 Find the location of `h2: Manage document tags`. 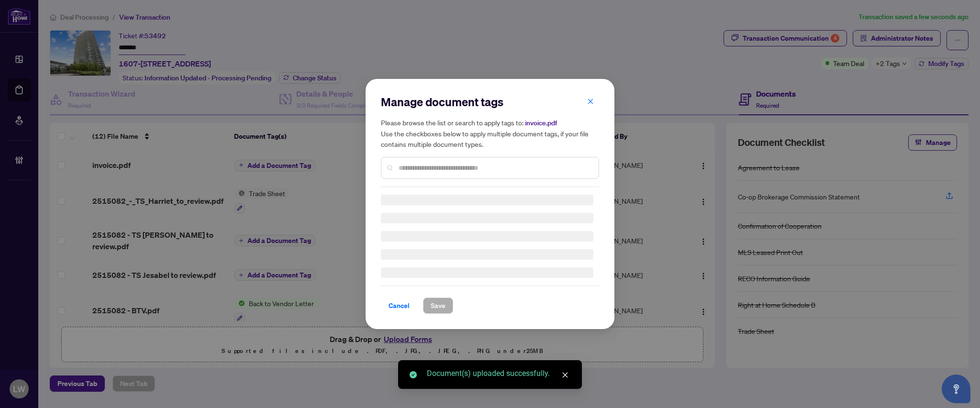

h2: Manage document tags is located at coordinates (490, 102).